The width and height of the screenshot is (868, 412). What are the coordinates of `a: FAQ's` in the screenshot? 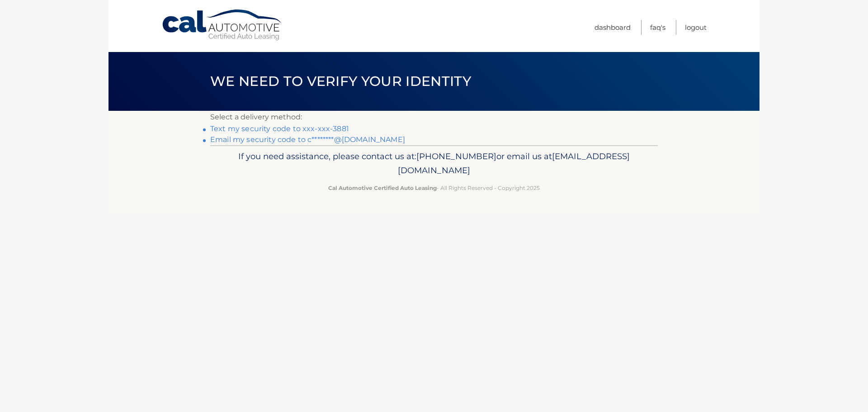 It's located at (658, 27).